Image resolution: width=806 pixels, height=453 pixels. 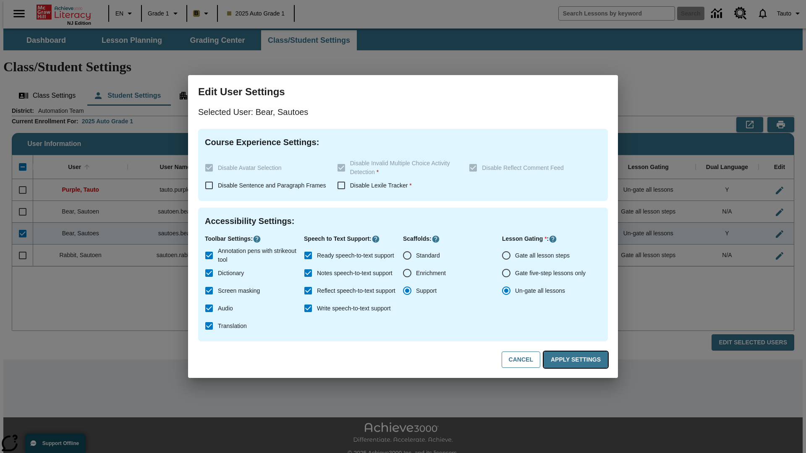 I want to click on span: Disable Sentence and Paragraph Frames, so click(x=272, y=185).